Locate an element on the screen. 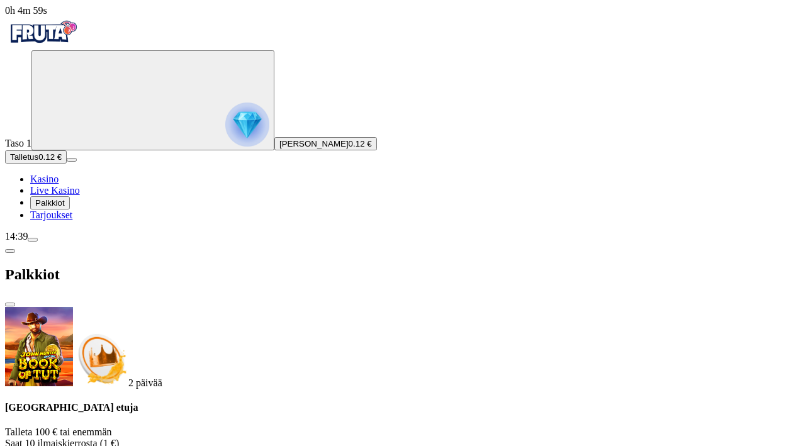 The height and width of the screenshot is (446, 808). span: Taso 1 is located at coordinates (18, 143).